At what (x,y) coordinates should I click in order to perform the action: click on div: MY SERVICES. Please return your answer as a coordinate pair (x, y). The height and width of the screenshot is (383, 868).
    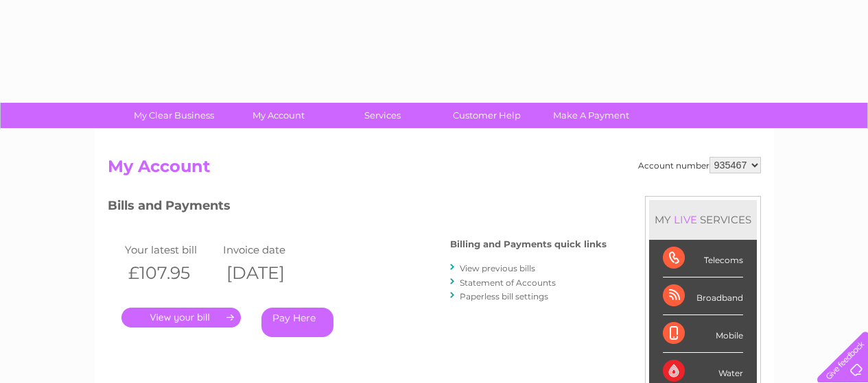
    Looking at the image, I should click on (703, 219).